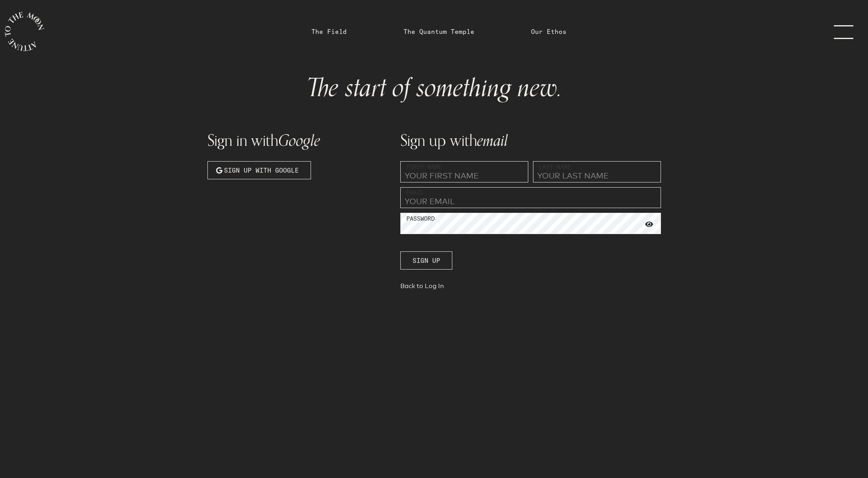  Describe the element at coordinates (425, 167) in the screenshot. I see `label: First Name` at that location.